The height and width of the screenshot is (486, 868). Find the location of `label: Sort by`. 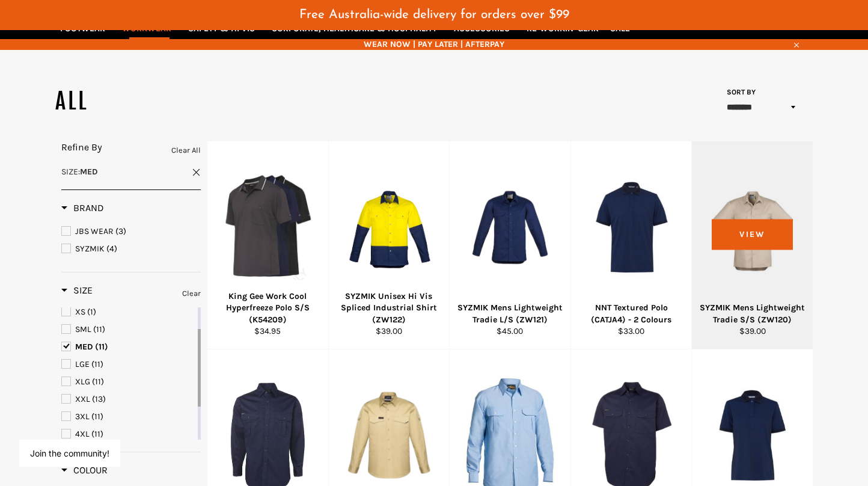

label: Sort by is located at coordinates (739, 92).